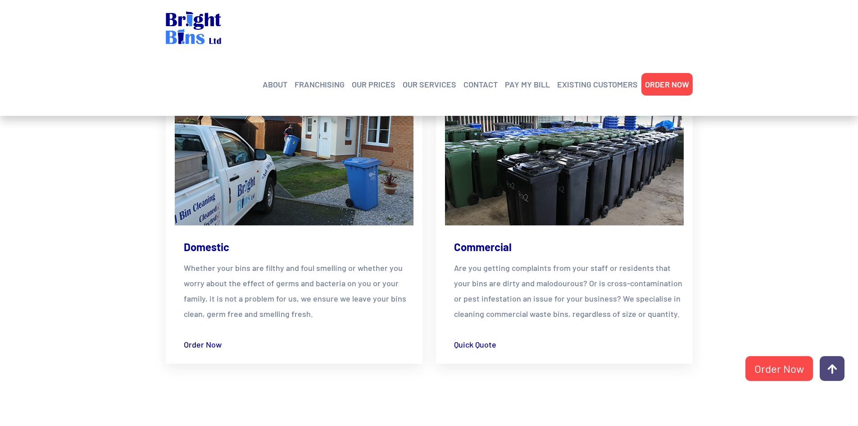 The width and height of the screenshot is (858, 426). I want to click on a: Quick Quote, so click(475, 344).